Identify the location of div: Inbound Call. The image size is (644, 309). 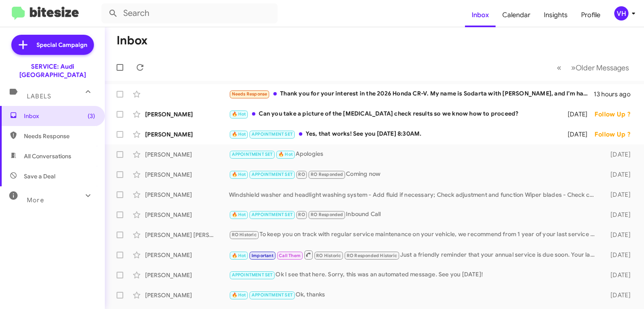
(414, 215).